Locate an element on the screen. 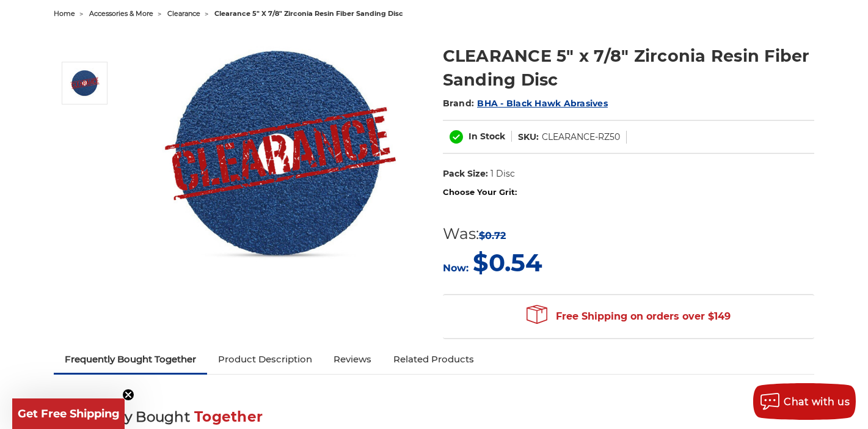  a: Frequently Bought Together is located at coordinates (130, 359).